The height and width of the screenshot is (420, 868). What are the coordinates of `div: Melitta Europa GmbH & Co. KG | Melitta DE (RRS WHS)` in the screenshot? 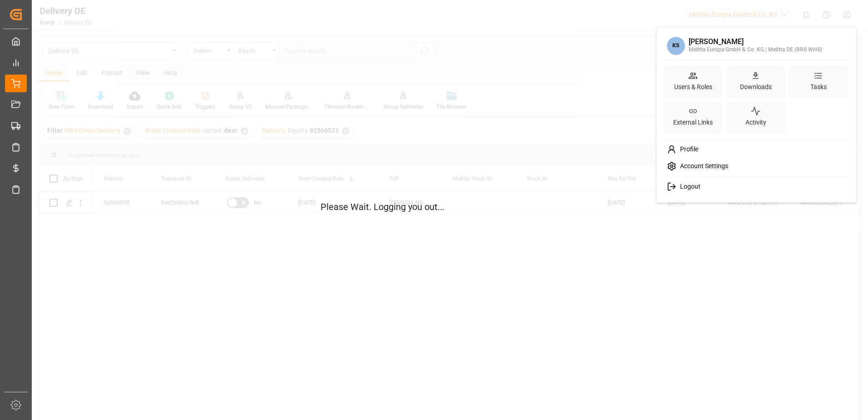 It's located at (756, 50).